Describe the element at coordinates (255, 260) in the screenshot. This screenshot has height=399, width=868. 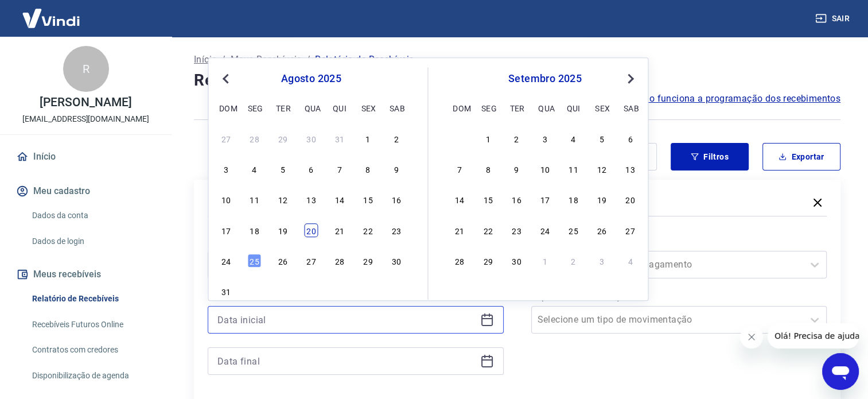
I see `div: Choose segunda-feira, 25 de agosto de 2025` at that location.